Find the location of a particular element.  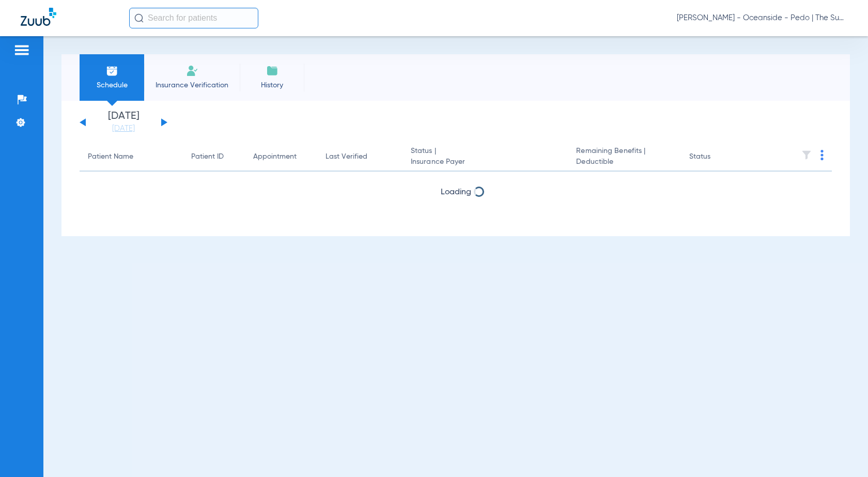

span: Loading is located at coordinates (456, 192).